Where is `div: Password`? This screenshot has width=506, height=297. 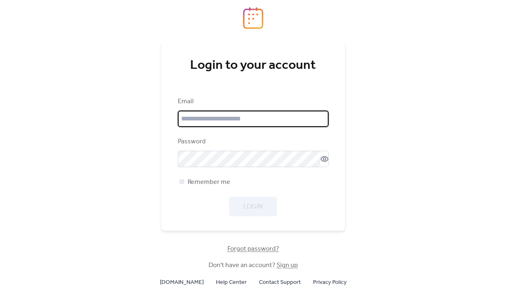
div: Password is located at coordinates (252, 142).